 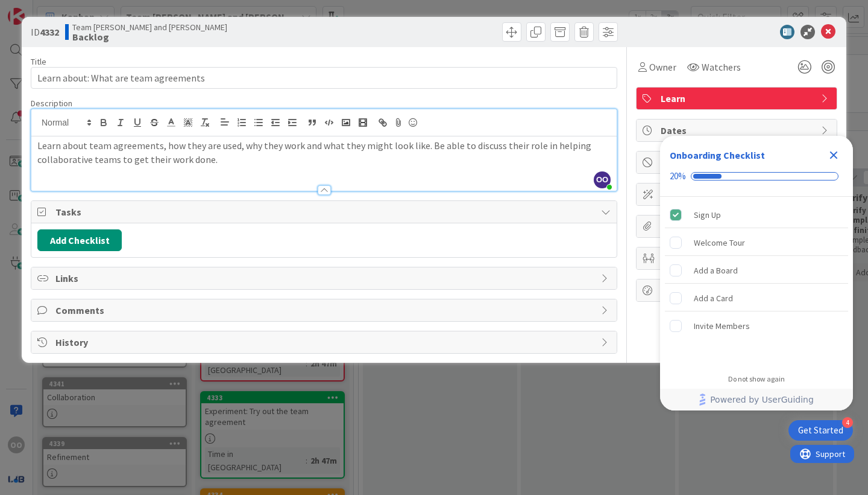 I want to click on div: Onboarding Checklist, so click(x=718, y=155).